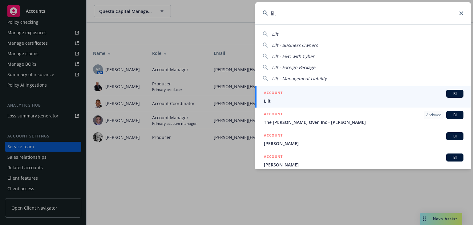  Describe the element at coordinates (363, 97) in the screenshot. I see `a: ACCOUNTBILilt` at that location.